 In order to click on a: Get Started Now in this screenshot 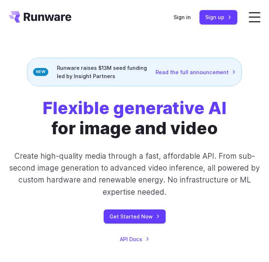, I will do `click(135, 216)`.